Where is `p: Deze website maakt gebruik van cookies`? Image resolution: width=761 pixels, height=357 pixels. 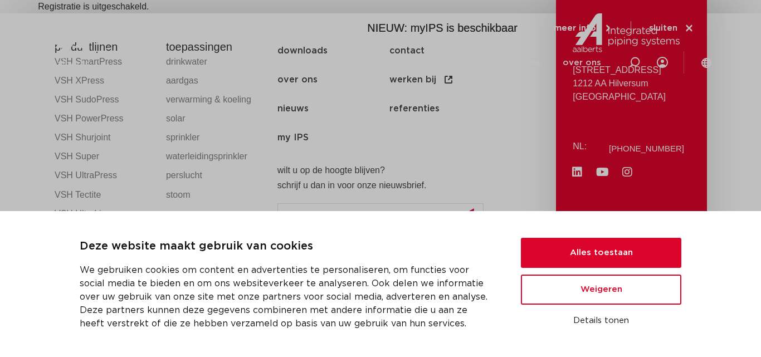 p: Deze website maakt gebruik van cookies is located at coordinates (287, 246).